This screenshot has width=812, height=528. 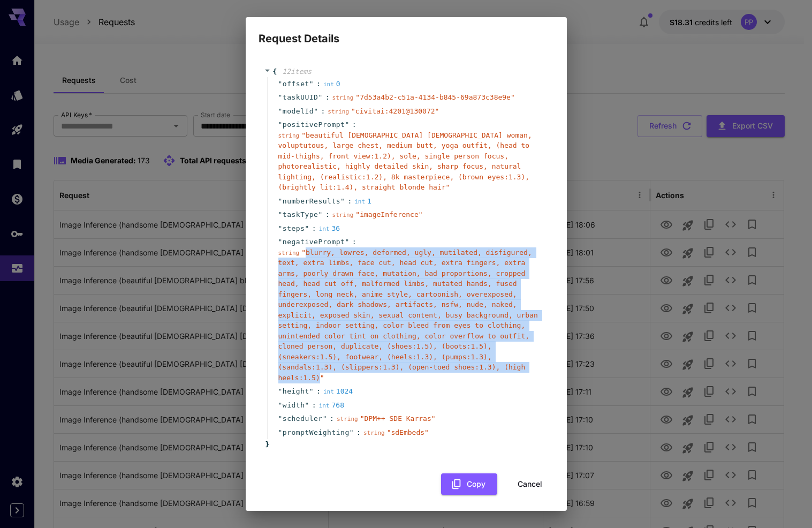 What do you see at coordinates (311, 201) in the screenshot?
I see `span: numberResults` at bounding box center [311, 201].